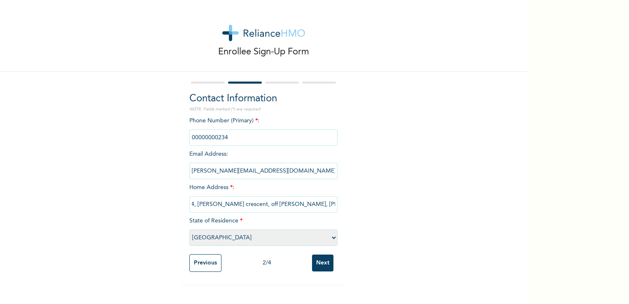 This screenshot has height=304, width=629. Describe the element at coordinates (263, 109) in the screenshot. I see `p: NOTE: Fields marked (*) are required` at that location.